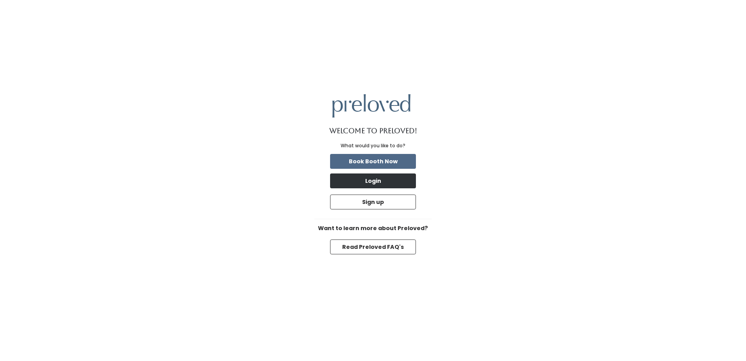 The width and height of the screenshot is (746, 361). I want to click on button: Login, so click(373, 181).